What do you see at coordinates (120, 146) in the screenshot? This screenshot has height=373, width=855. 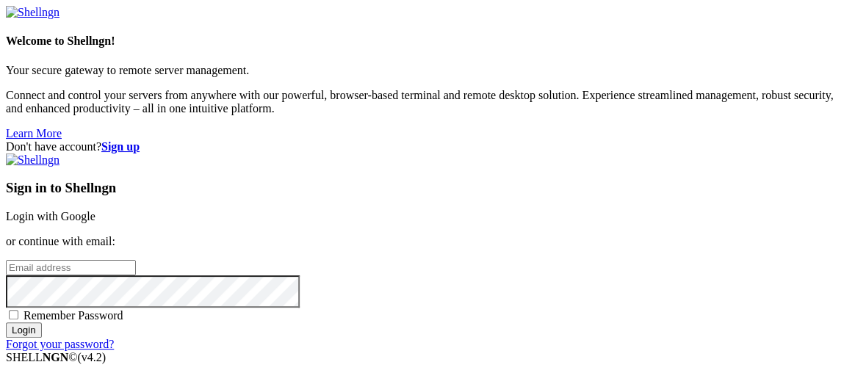 I see `strong: Sign up` at bounding box center [120, 146].